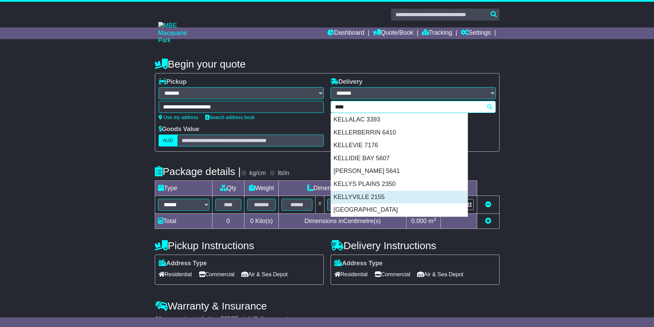  What do you see at coordinates (419, 221) in the screenshot?
I see `span: 0.000` at bounding box center [419, 221].